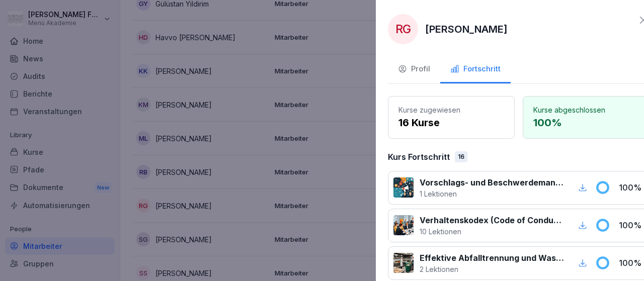 The height and width of the screenshot is (281, 644). Describe the element at coordinates (491, 182) in the screenshot. I see `p: Vorschlags- und Beschwerdemanagement bei Menü 2000` at that location.